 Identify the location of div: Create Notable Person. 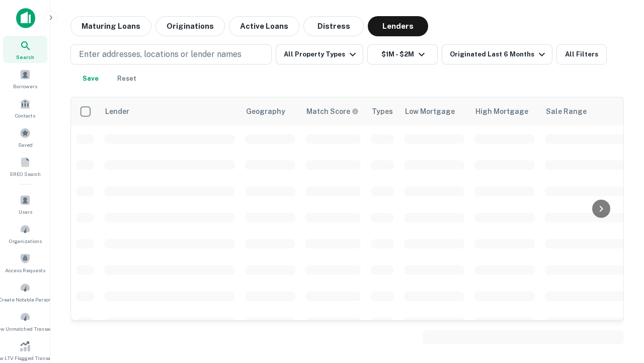
(25, 292).